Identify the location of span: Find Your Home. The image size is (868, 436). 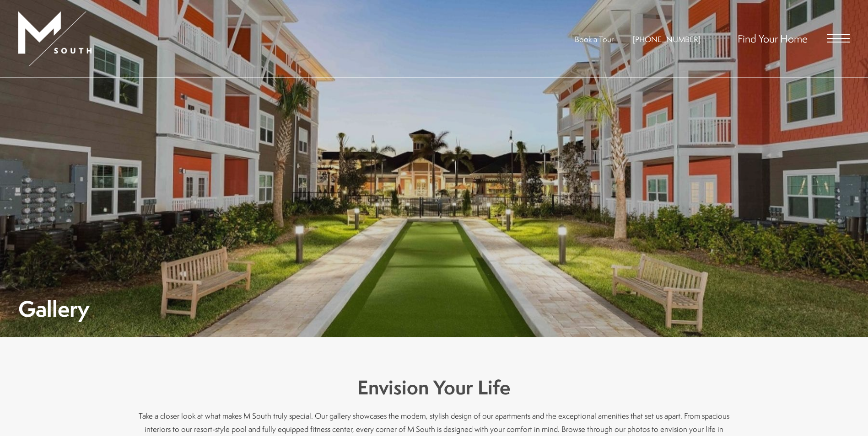
(772, 38).